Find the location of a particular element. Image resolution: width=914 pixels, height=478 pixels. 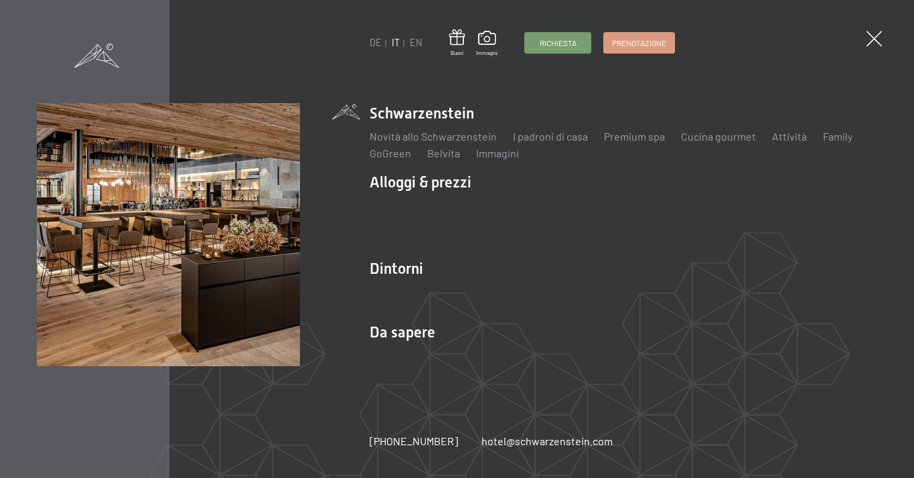

a: Prenotazione is located at coordinates (639, 43).